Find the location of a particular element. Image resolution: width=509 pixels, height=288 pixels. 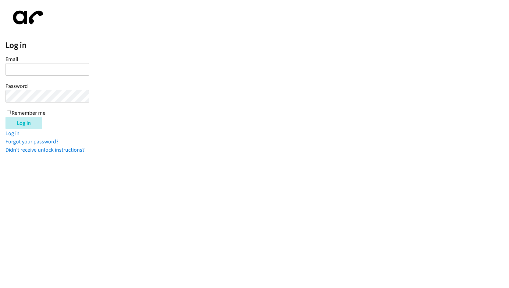

img: aphone-8a226864a2ddd6a5e75d1ebefc011f4aa8f32683c2d82f3fb0802fe031f96514.svg is located at coordinates (27, 17).